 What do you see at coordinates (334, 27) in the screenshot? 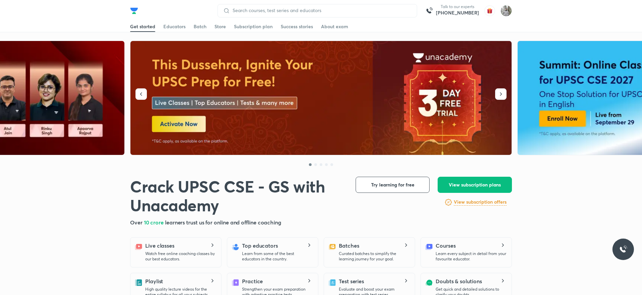
I see `div: About exam` at bounding box center [334, 27].